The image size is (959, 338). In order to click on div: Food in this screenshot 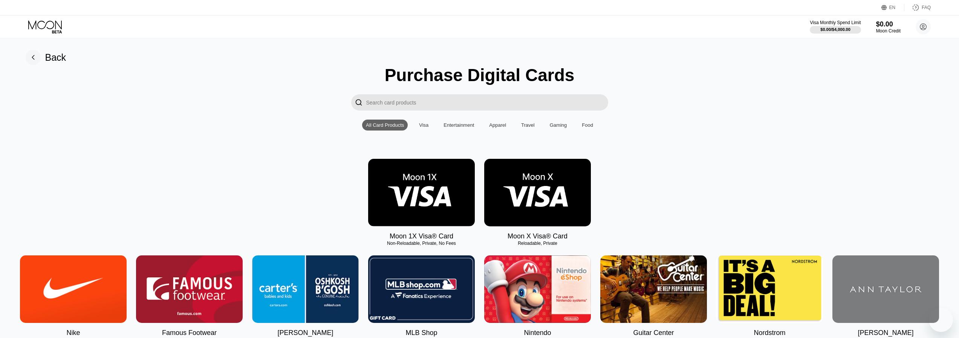, I will do `click(587, 125)`.